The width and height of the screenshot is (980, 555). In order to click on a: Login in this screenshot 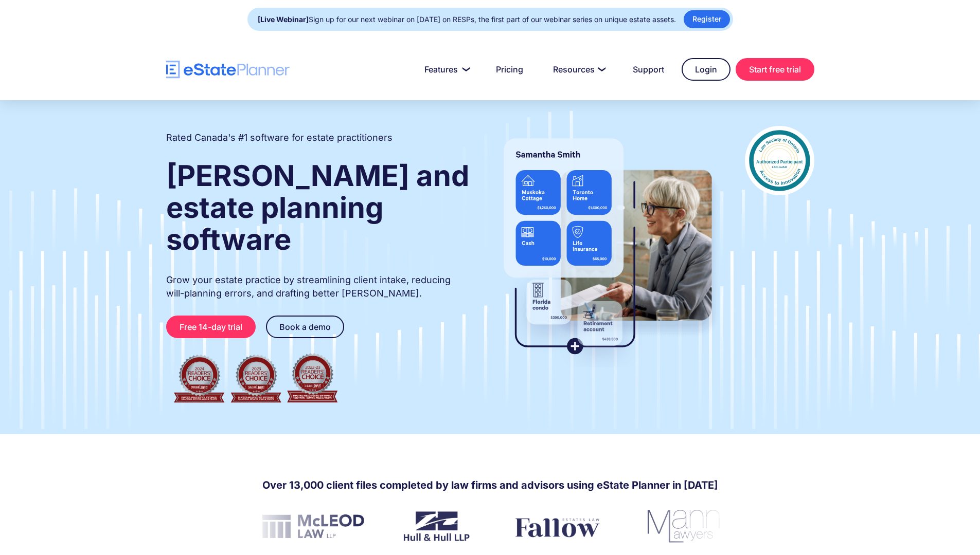, I will do `click(706, 69)`.